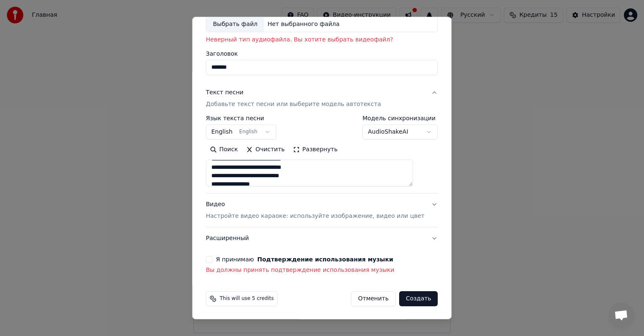  Describe the element at coordinates (315, 210) in the screenshot. I see `div: Видео` at that location.